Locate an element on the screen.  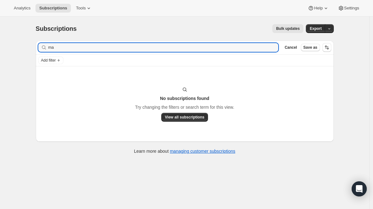
span: View all subscriptions is located at coordinates (185, 117).